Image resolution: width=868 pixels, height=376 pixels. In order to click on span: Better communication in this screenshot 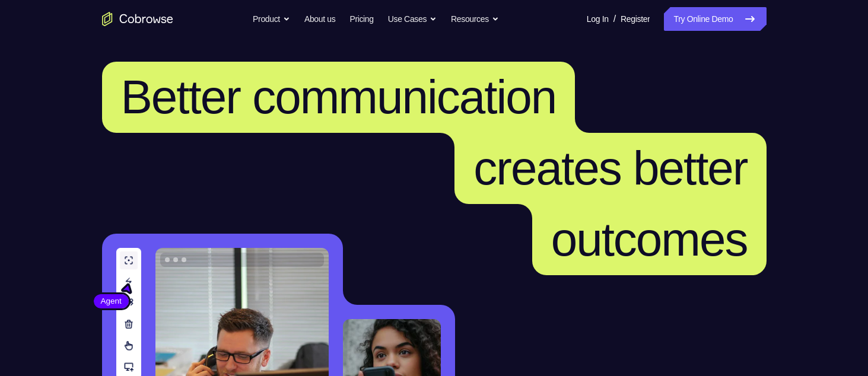, I will do `click(339, 97)`.